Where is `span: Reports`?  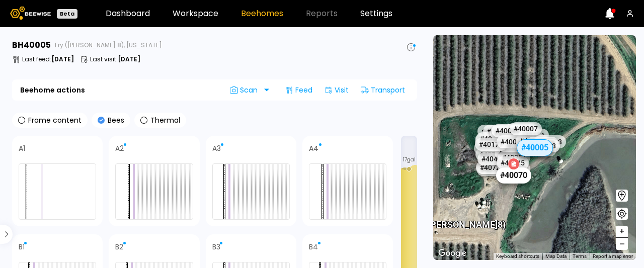
span: Reports is located at coordinates (321, 14).